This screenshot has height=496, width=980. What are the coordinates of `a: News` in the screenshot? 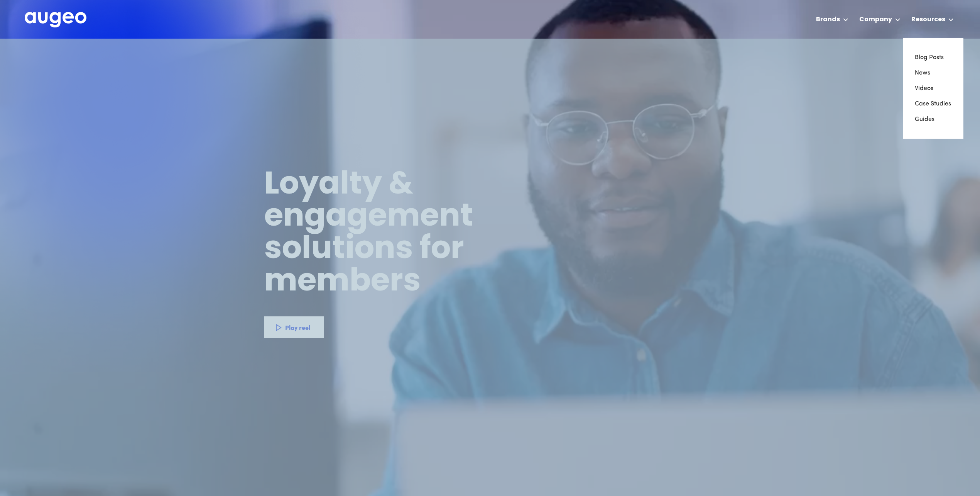 It's located at (933, 73).